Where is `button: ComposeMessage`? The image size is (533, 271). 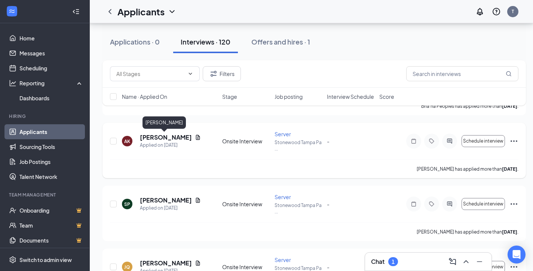 button: ComposeMessage is located at coordinates (452, 261).